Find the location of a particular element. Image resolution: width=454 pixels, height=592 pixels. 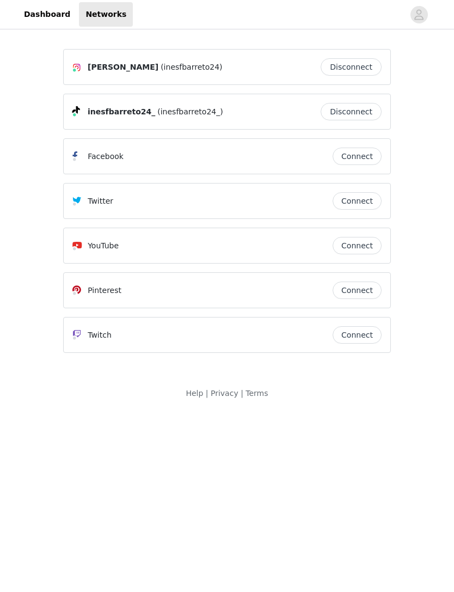

a: Terms is located at coordinates (256, 393).